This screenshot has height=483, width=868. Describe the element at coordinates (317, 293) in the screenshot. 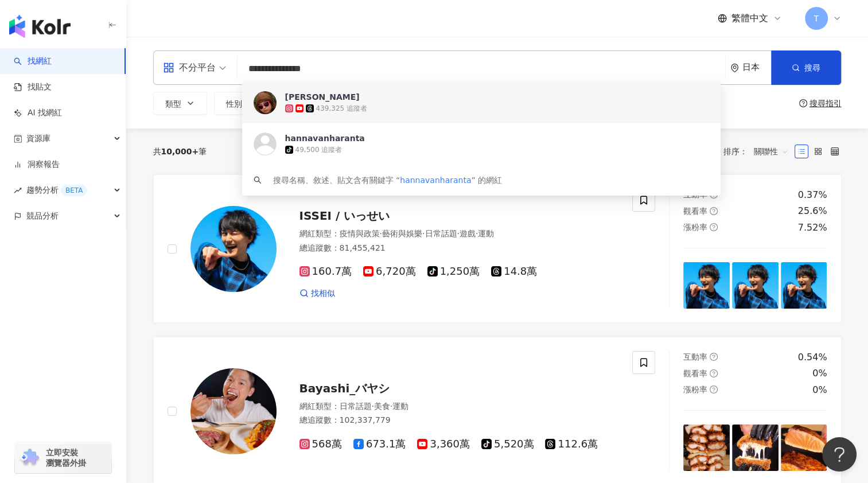

I see `a: 找相似` at that location.